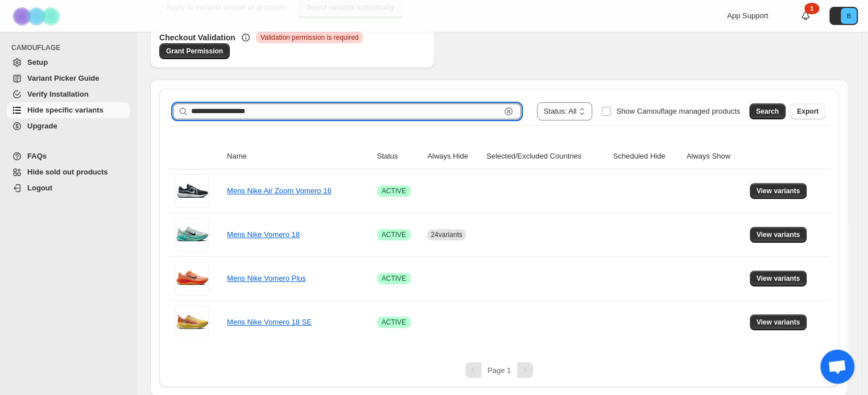 This screenshot has height=395, width=868. What do you see at coordinates (68, 63) in the screenshot?
I see `a: Setup` at bounding box center [68, 63].